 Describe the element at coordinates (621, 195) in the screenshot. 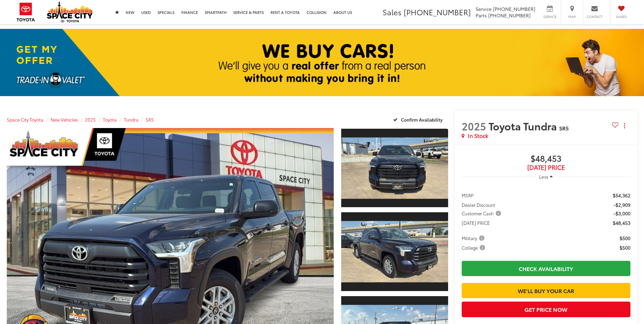

I see `span: $54,362` at that location.